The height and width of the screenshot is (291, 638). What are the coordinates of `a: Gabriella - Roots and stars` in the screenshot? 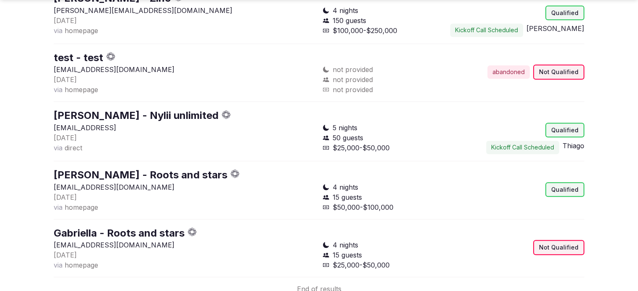 It's located at (119, 233).